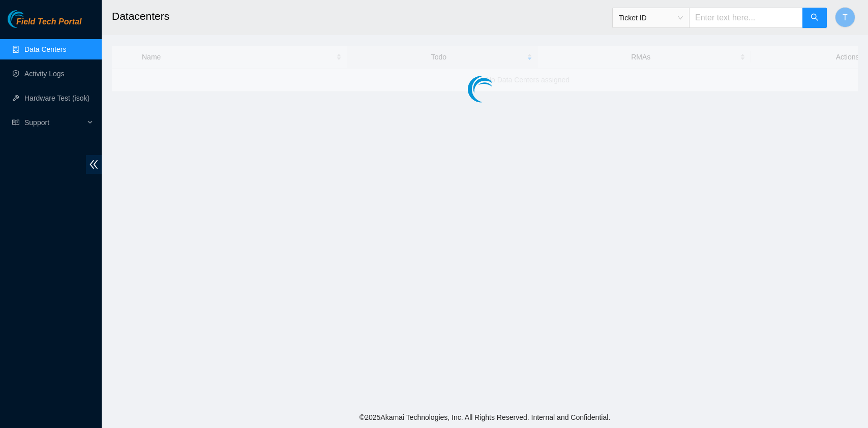 This screenshot has width=868, height=428. Describe the element at coordinates (485, 417) in the screenshot. I see `footer: © 2025 Akamai Technologies, Inc. All Rights Reserved. Internal and Confidential.` at that location.